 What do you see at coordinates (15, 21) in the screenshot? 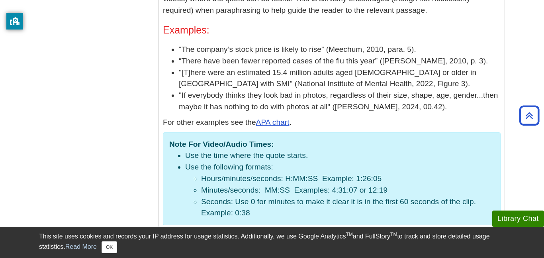
I see `button: privacy banner` at bounding box center [15, 21].